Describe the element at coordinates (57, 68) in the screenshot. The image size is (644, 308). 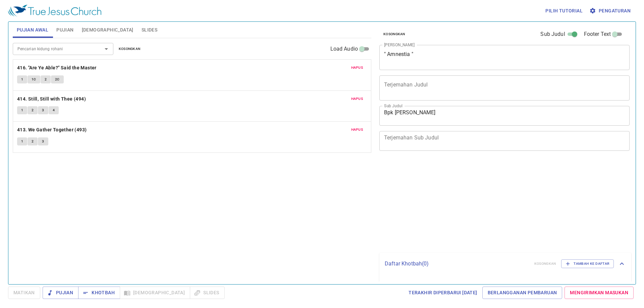
I see `button: 416. "Are Ye Able?" Said the Master` at that location.